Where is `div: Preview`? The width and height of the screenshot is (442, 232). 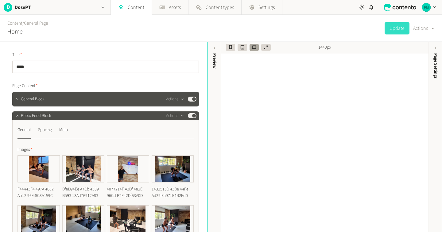
div: Preview is located at coordinates (215, 61).